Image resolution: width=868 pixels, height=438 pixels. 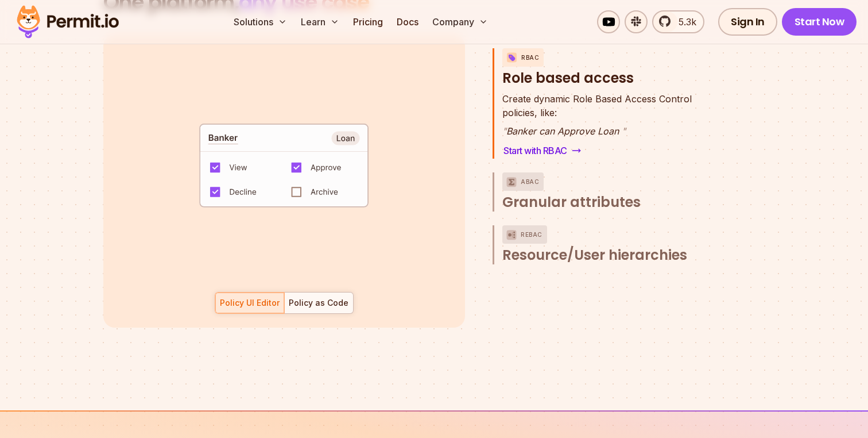 What do you see at coordinates (319, 303) in the screenshot?
I see `div: Policy as Code` at bounding box center [319, 303].